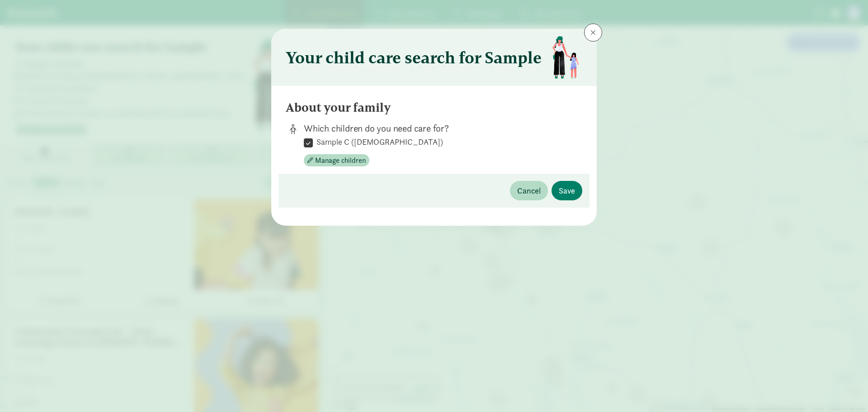  What do you see at coordinates (341, 160) in the screenshot?
I see `span: Manage children` at bounding box center [341, 160].